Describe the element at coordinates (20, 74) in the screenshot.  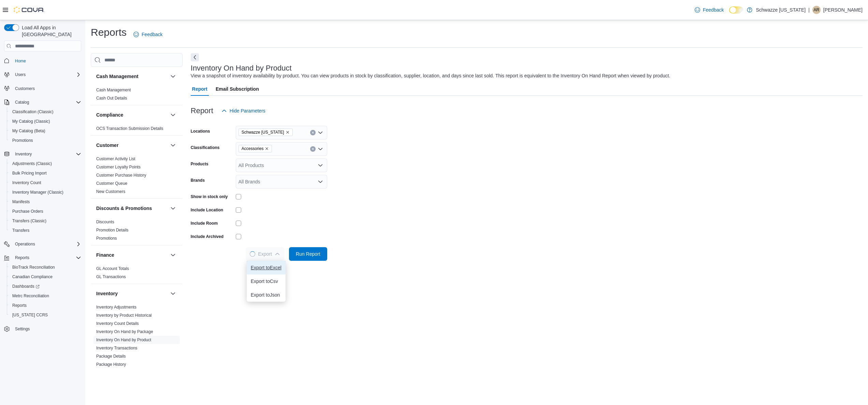
I see `span: Users` at that location.